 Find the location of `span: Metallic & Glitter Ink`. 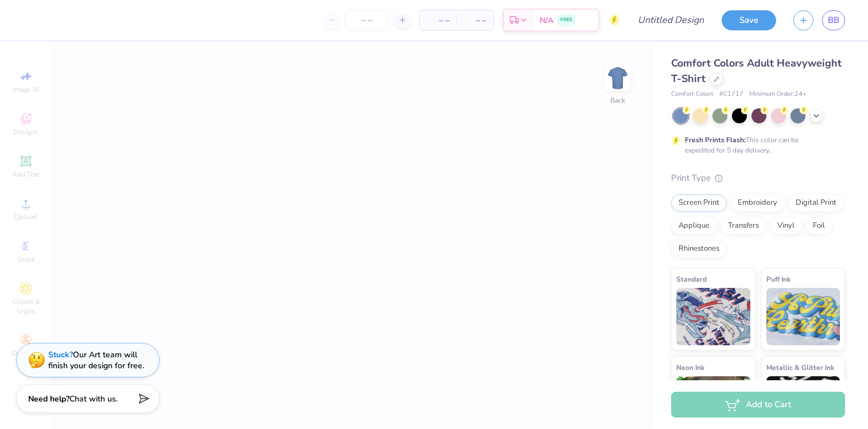

span: Metallic & Glitter Ink is located at coordinates (800, 367).